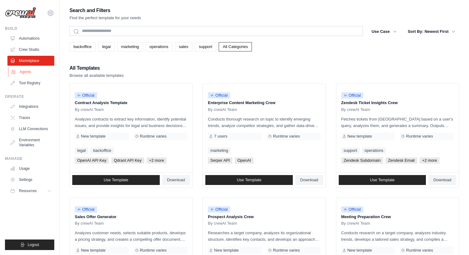 The width and height of the screenshot is (469, 255). I want to click on p: Meeting Preparation Crew, so click(398, 217).